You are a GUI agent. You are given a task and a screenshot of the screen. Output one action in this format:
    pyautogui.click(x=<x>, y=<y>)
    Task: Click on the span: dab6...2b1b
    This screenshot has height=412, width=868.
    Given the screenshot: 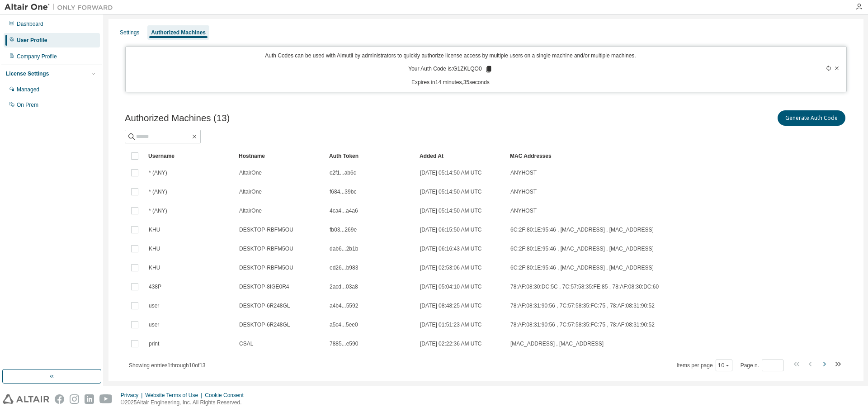 What is the action you would take?
    pyautogui.click(x=344, y=249)
    